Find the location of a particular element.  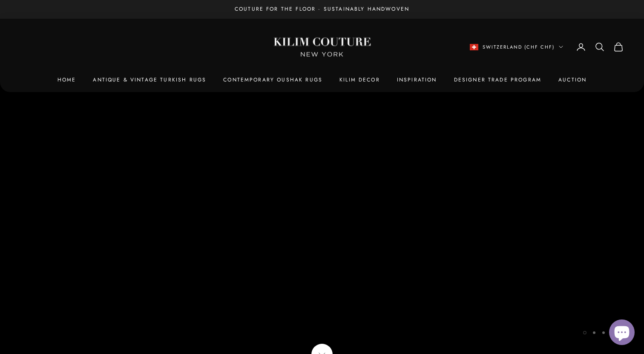

a: Home is located at coordinates (67, 80).